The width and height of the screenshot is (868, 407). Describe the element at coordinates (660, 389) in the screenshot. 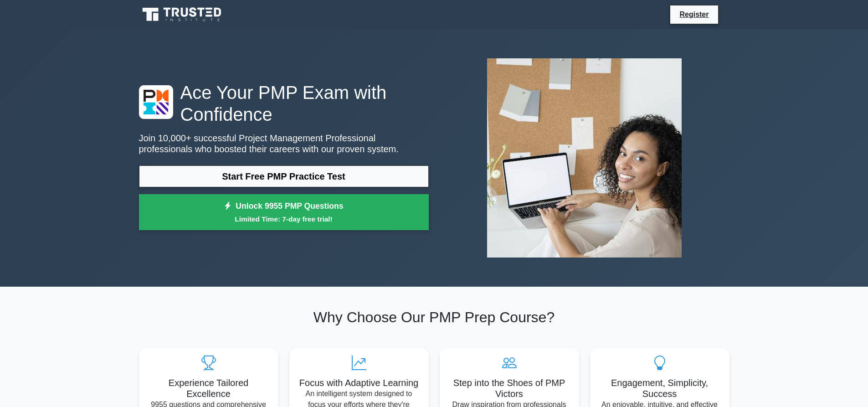

I see `h5: Engagement, Simplicity, Success` at that location.